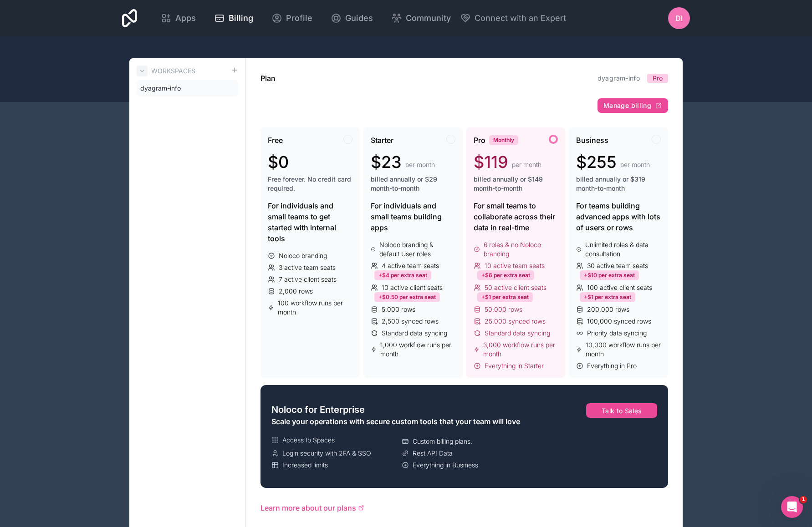  What do you see at coordinates (611, 366) in the screenshot?
I see `span: Everything in Pro` at bounding box center [611, 366].